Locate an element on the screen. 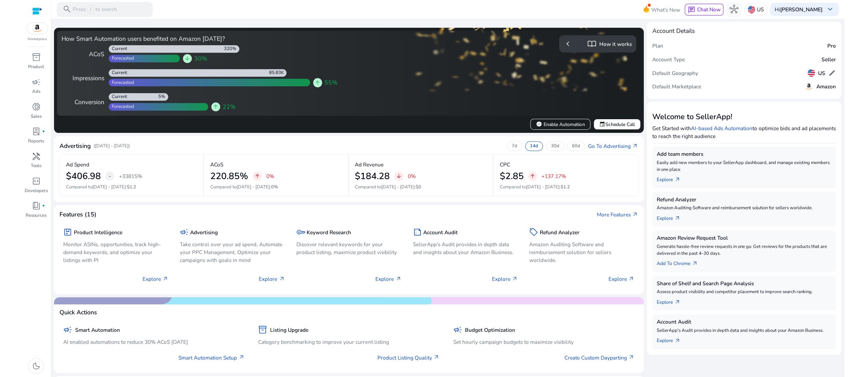  span: 30% is located at coordinates (201, 58).